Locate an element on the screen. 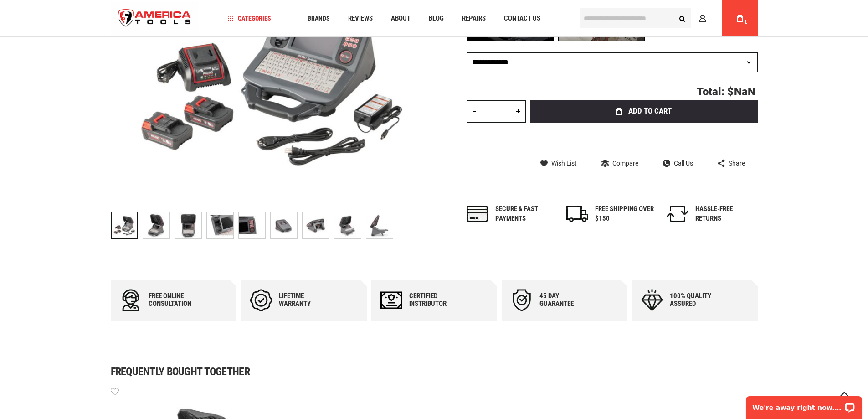  a: Call Us is located at coordinates (678, 163).